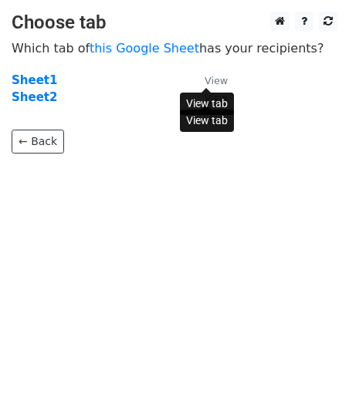 This screenshot has width=349, height=405. I want to click on a: ← Back, so click(38, 141).